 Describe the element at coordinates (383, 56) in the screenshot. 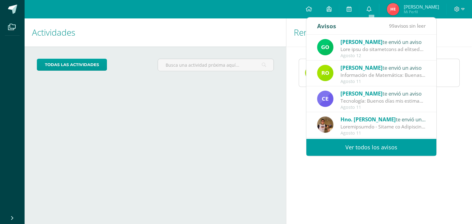

I see `div: Agosto 12` at that location.